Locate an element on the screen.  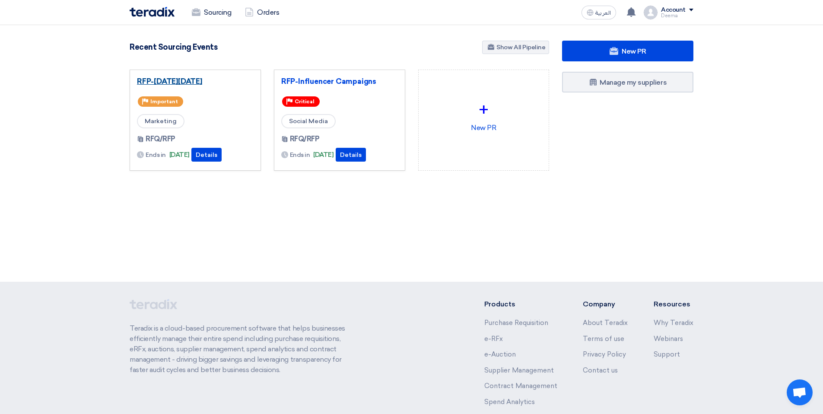
a: Terms of use is located at coordinates (603, 339).